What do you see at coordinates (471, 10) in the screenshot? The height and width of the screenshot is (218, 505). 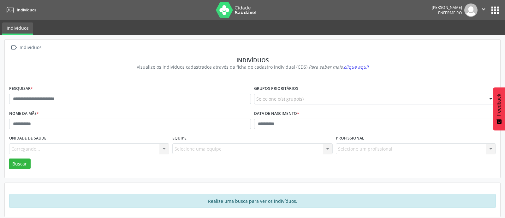 I see `img: img` at bounding box center [471, 10].